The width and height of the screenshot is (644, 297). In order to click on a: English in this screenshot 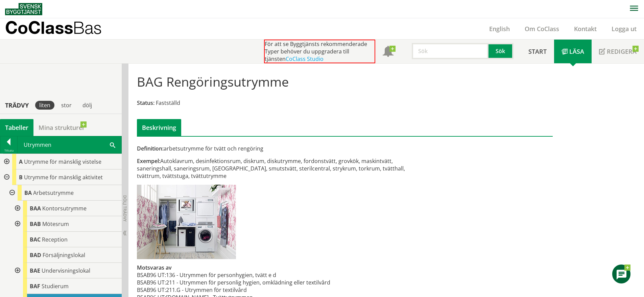, I will do `click(499, 29)`.